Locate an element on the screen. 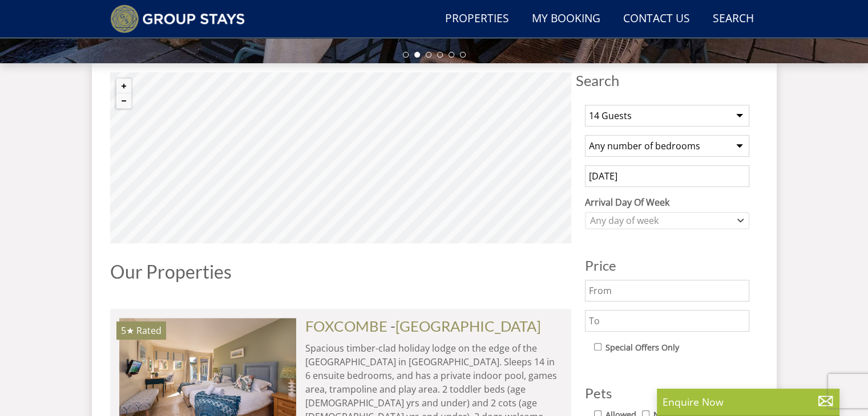 The width and height of the screenshot is (868, 416). img: Group Stays is located at coordinates (178, 18).